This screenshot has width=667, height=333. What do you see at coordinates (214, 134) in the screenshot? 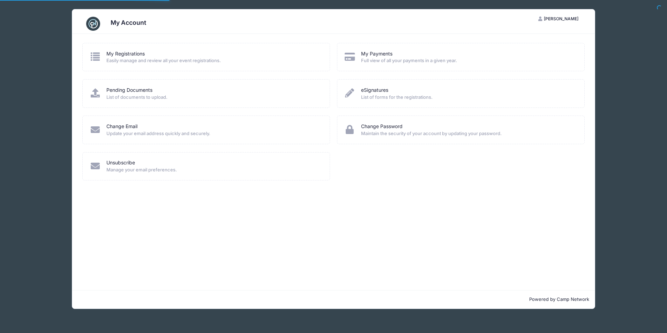
I see `span: Update your email address quickly and securely.` at bounding box center [214, 134].